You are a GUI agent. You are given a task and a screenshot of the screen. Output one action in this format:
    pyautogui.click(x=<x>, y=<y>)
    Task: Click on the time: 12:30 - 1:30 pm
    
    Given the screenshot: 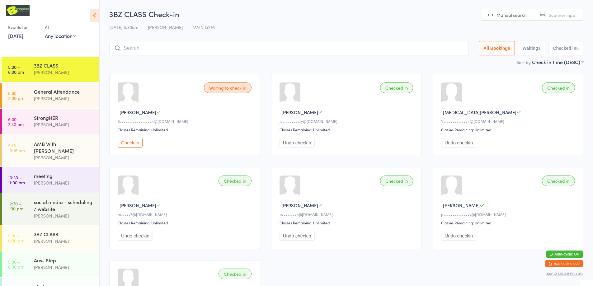 What is the action you would take?
    pyautogui.click(x=16, y=206)
    